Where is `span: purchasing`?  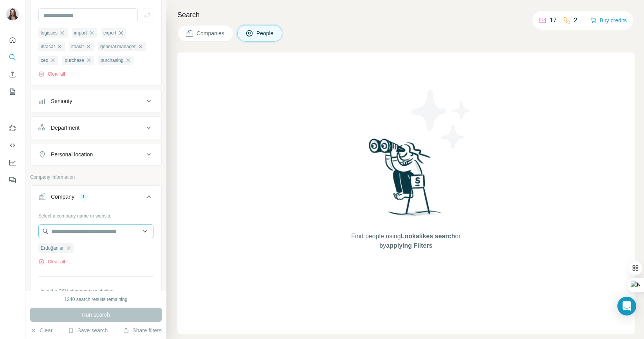 span: purchasing is located at coordinates (112, 60).